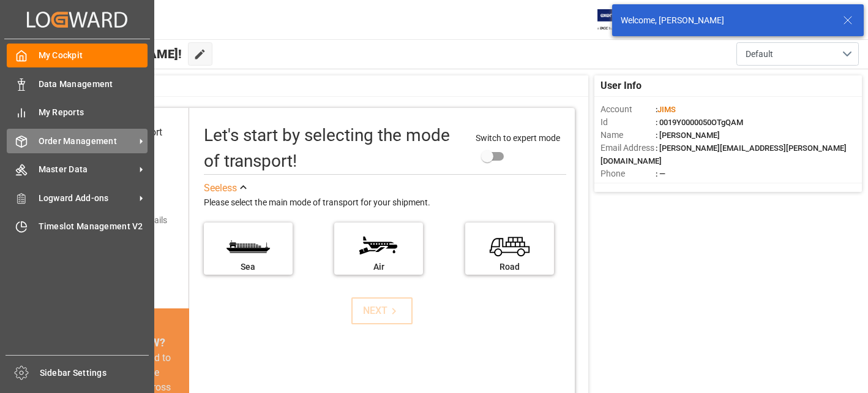 The width and height of the screenshot is (868, 393). What do you see at coordinates (248, 266) in the screenshot?
I see `div: Sea` at bounding box center [248, 266].